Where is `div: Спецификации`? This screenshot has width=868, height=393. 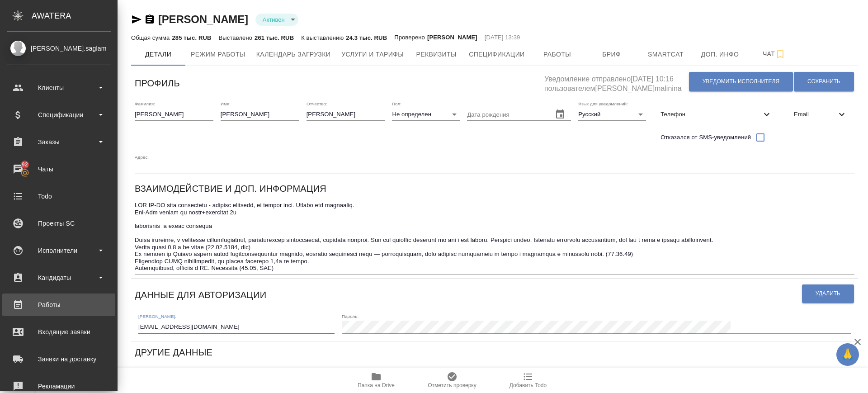
div: Спецификации is located at coordinates (59, 115).